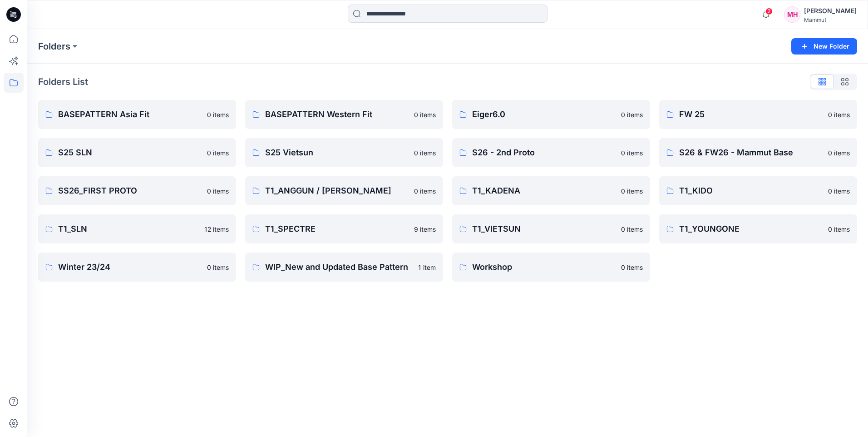 This screenshot has width=868, height=437. What do you see at coordinates (792, 14) in the screenshot?
I see `div: MH` at bounding box center [792, 14].